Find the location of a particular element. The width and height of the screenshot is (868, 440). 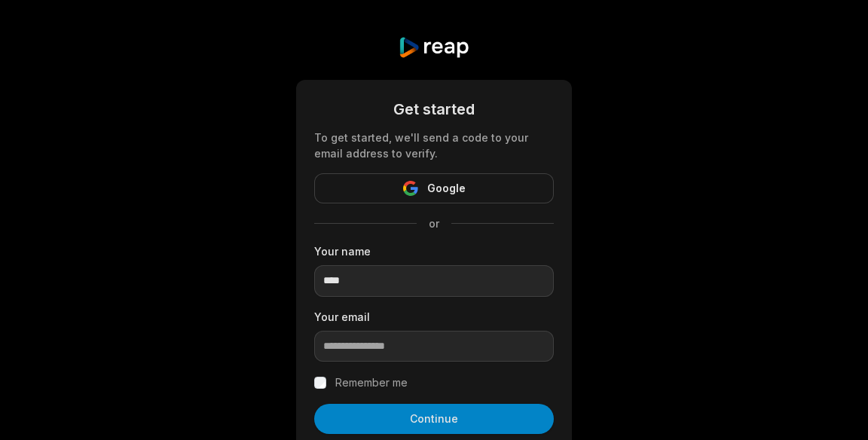

img: reap is located at coordinates (434, 48).